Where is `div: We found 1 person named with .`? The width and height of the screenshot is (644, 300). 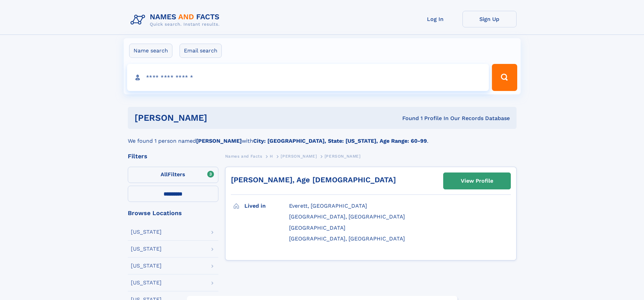 div: We found 1 person named with . is located at coordinates (322, 137).